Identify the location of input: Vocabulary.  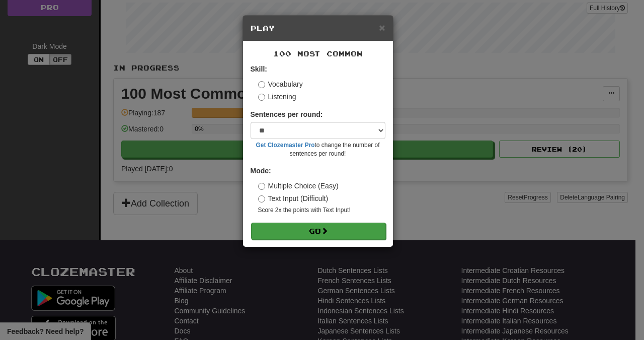
(261, 85).